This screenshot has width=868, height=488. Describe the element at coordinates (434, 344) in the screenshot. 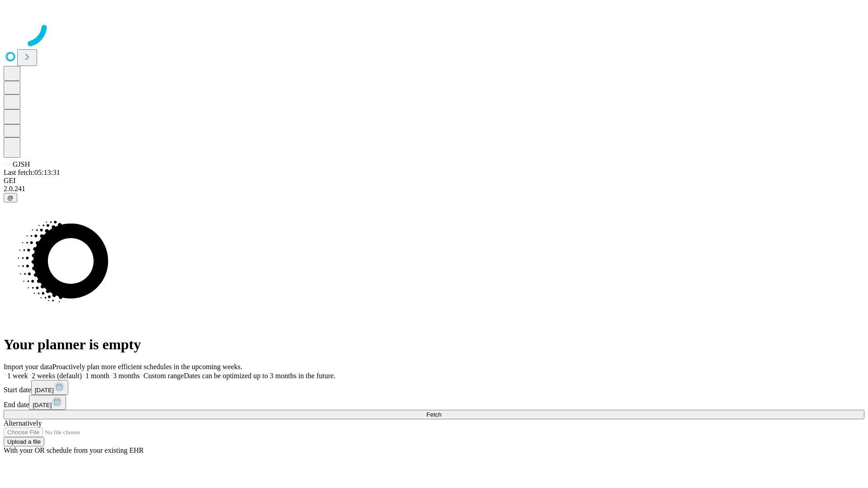

I see `h1: Your planner is empty` at that location.